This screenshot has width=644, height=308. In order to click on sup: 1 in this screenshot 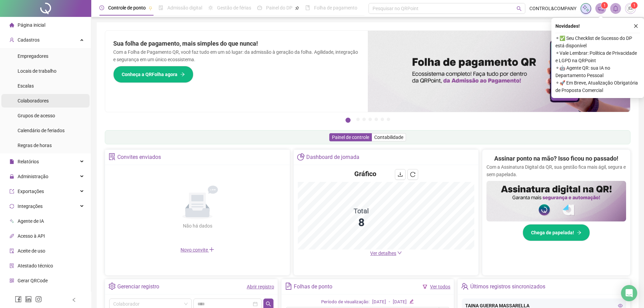, I will do `click(605, 5)`.